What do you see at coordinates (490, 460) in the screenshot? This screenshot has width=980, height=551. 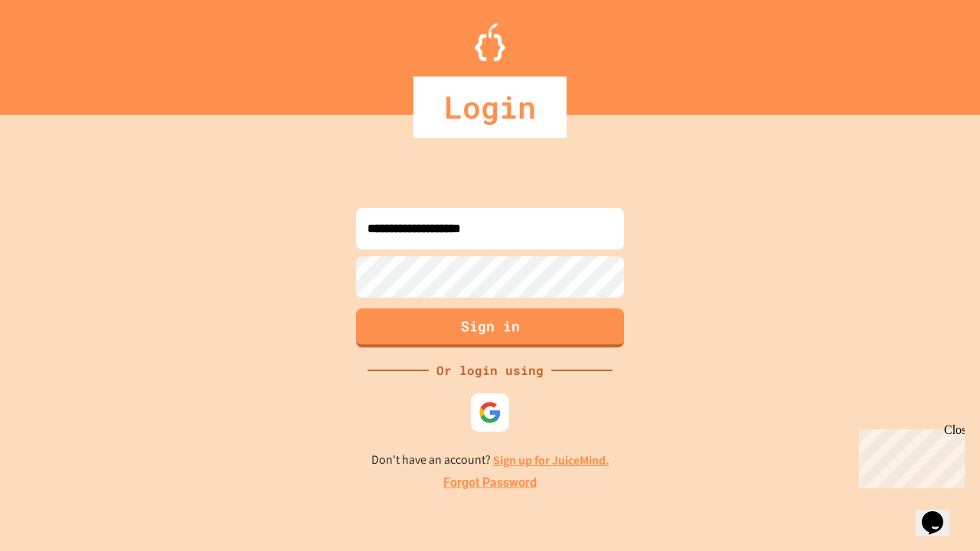 I see `p: Don't have an account?` at bounding box center [490, 460].